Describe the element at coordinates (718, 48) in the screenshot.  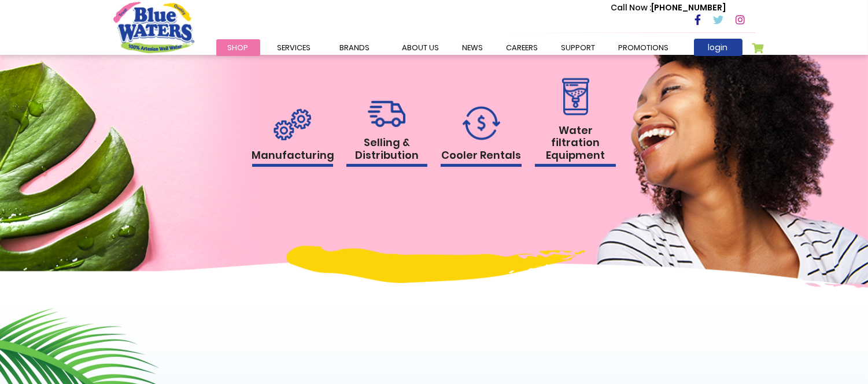
I see `a: login` at that location.